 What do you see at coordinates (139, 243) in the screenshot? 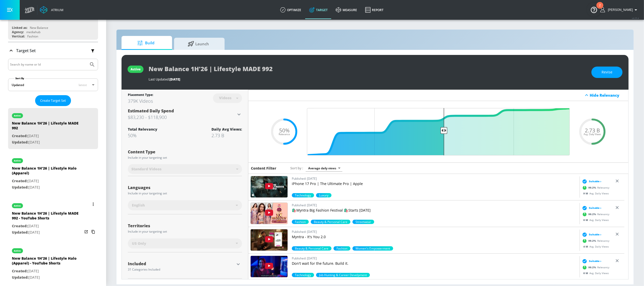
I see `span: US Only` at bounding box center [139, 243].